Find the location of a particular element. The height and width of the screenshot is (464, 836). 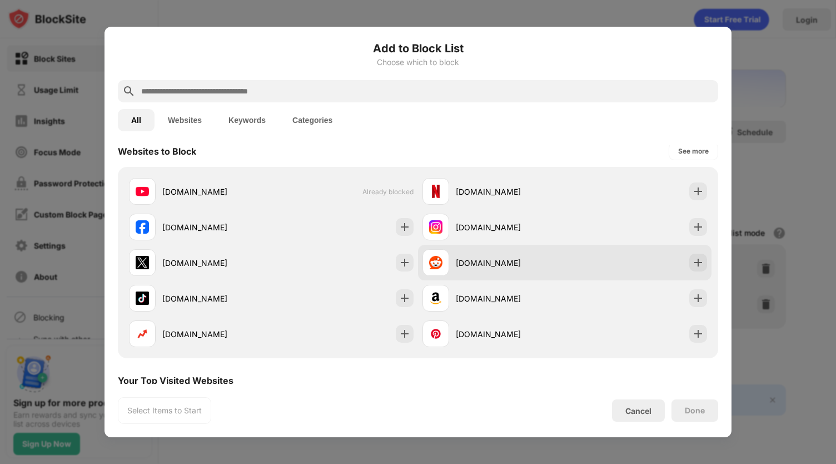

button: Websites is located at coordinates (185, 120).